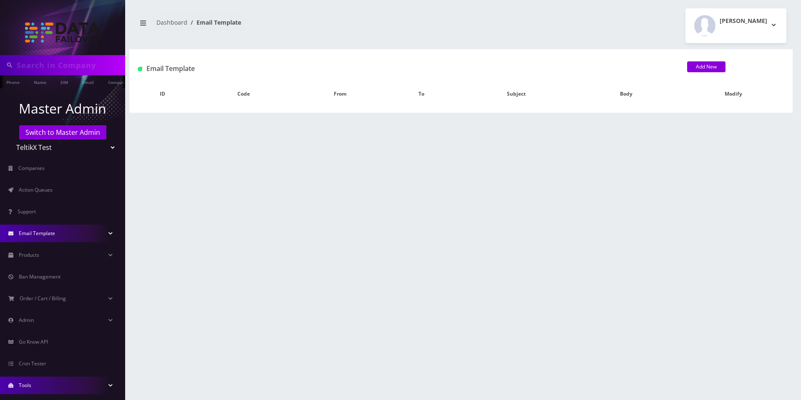 Image resolution: width=801 pixels, height=400 pixels. What do you see at coordinates (118, 81) in the screenshot?
I see `a: Company` at bounding box center [118, 81].